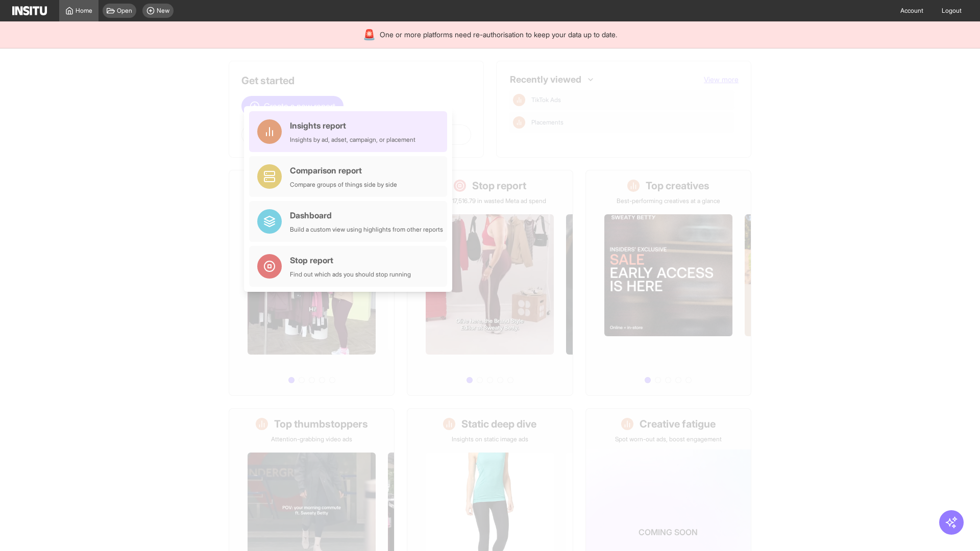 This screenshot has height=551, width=980. What do you see at coordinates (83, 11) in the screenshot?
I see `span: Home` at bounding box center [83, 11].